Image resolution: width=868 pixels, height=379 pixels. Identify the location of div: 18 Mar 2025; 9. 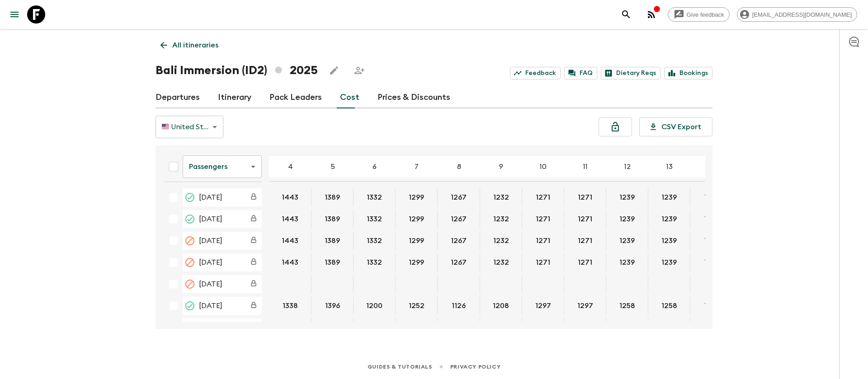
(501, 262).